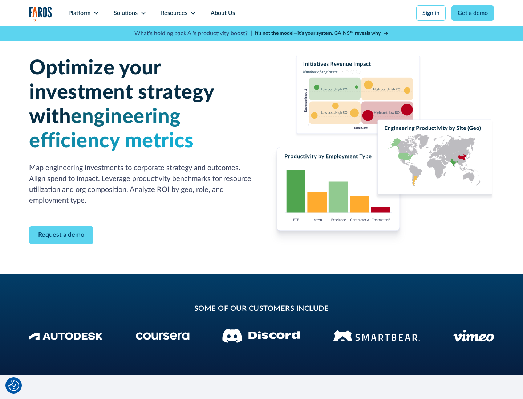  Describe the element at coordinates (61, 235) in the screenshot. I see `a: Contact Modal` at that location.